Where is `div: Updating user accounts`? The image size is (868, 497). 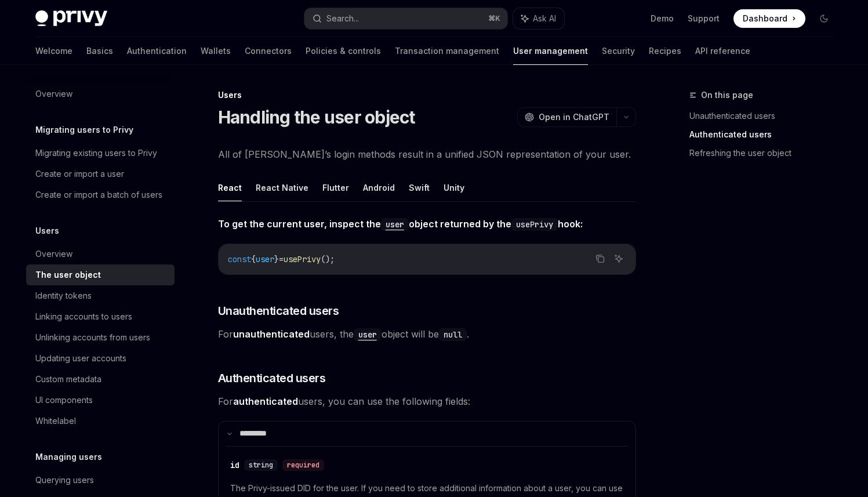 div: Updating user accounts is located at coordinates (80, 359).